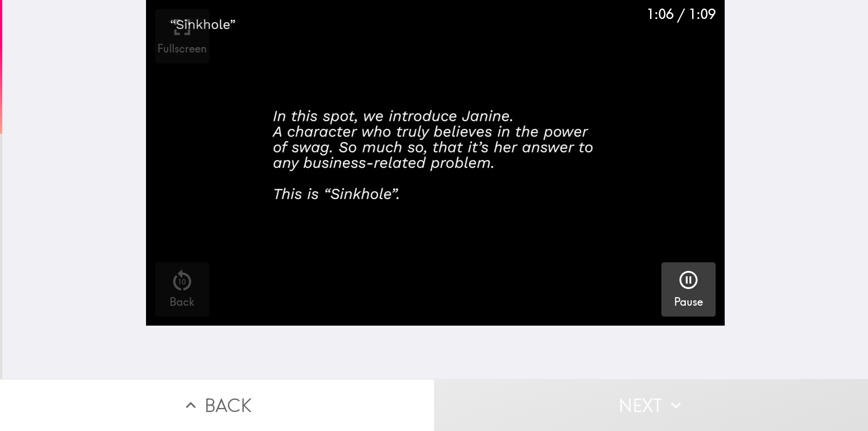 The height and width of the screenshot is (431, 868). I want to click on div: 1:06 / 1:09, so click(681, 14).